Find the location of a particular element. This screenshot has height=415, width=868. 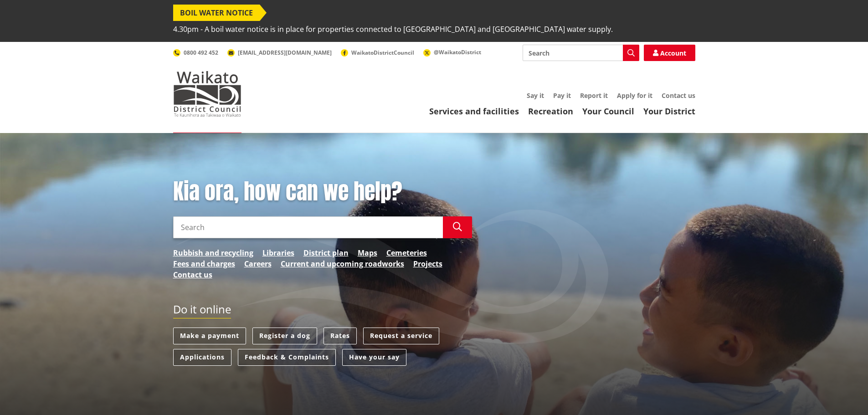

a: Fees and charges is located at coordinates (204, 264).